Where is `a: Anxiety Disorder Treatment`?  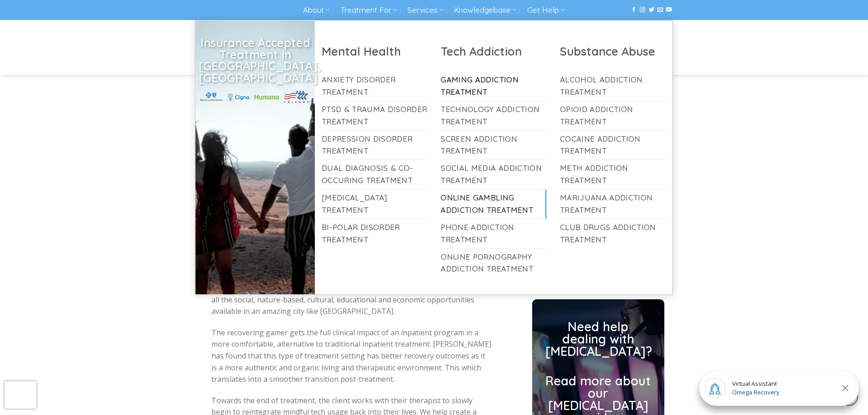
a: Anxiety Disorder Treatment is located at coordinates (375, 86).